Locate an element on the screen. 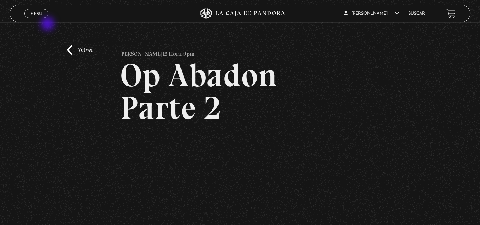  span: Cerrar is located at coordinates (36, 20).